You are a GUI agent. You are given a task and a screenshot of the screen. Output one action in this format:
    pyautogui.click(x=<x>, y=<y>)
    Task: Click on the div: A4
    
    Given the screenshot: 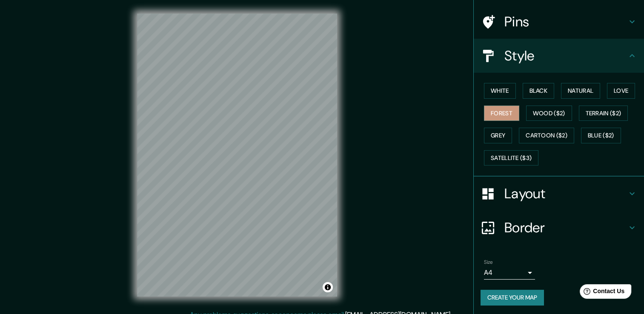 What is the action you would take?
    pyautogui.click(x=509, y=273)
    